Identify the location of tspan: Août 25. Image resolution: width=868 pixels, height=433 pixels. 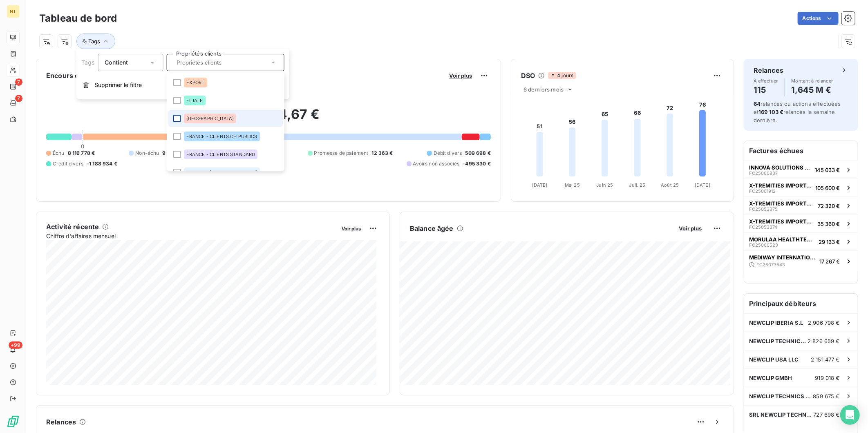
(670, 185).